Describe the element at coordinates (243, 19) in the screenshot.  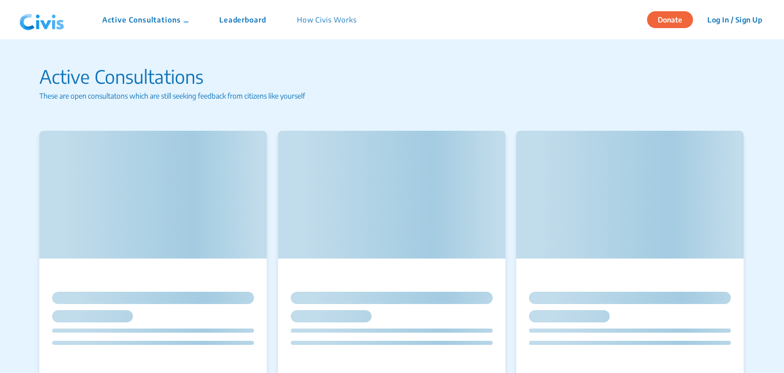
I see `p: Leaderboard` at that location.